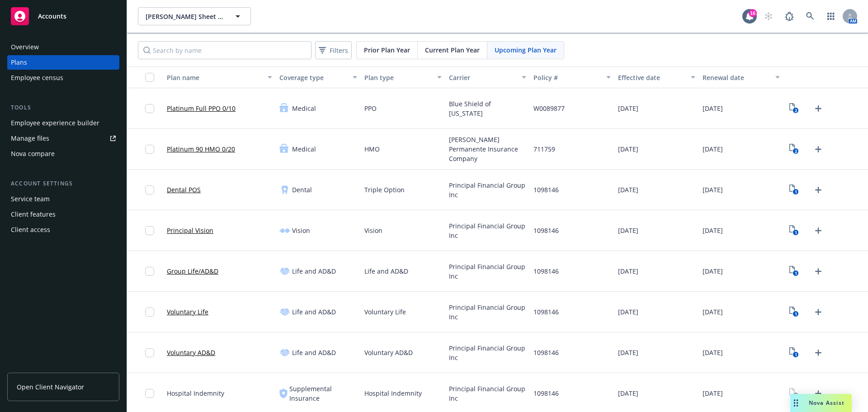 The height and width of the screenshot is (412, 868). I want to click on span: Triple Option, so click(384, 189).